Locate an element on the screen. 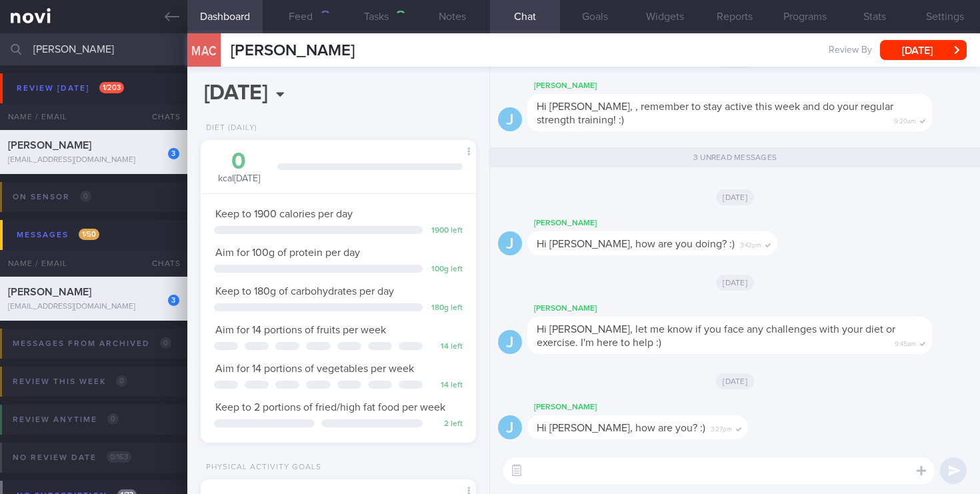 Image resolution: width=980 pixels, height=494 pixels. span: 1 / 203 is located at coordinates (111, 87).